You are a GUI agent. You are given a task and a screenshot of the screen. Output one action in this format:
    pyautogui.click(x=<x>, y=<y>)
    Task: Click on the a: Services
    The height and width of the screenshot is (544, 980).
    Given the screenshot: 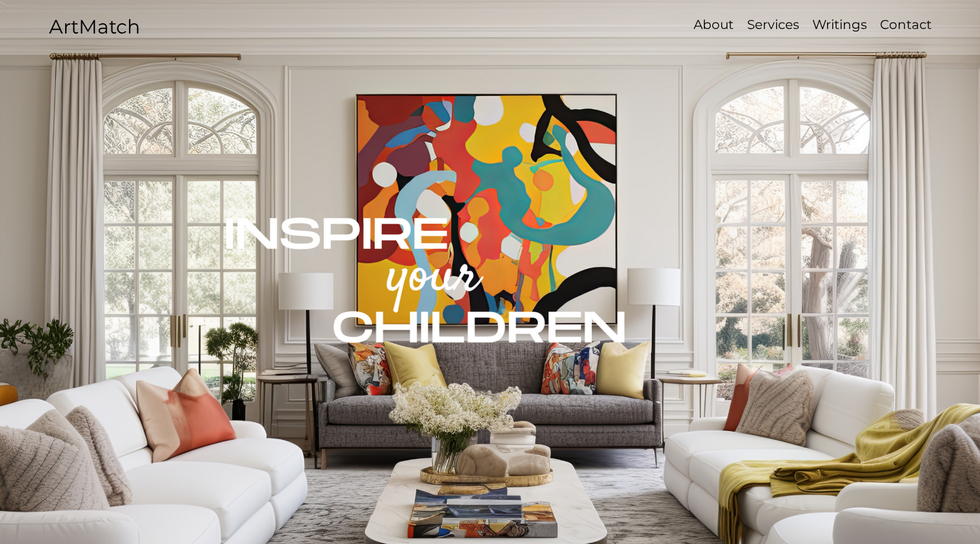 What is the action you would take?
    pyautogui.click(x=773, y=25)
    